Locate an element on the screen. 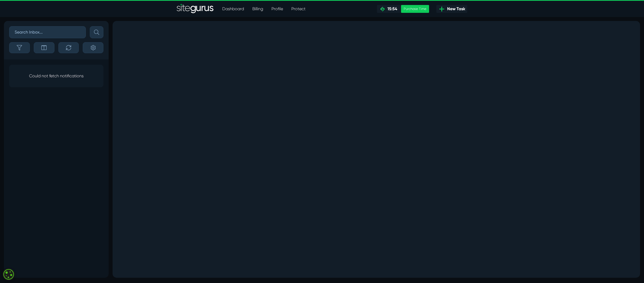  a: SiteGurus is located at coordinates (195, 9).